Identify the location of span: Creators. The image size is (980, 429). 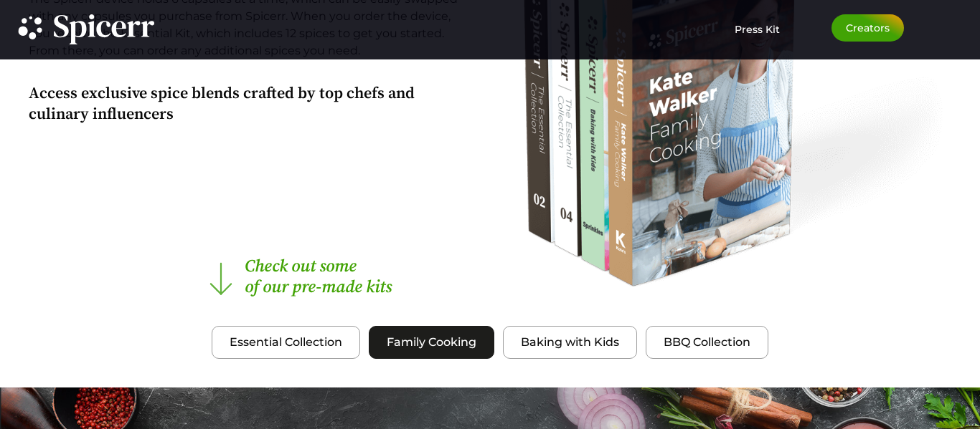
(867, 28).